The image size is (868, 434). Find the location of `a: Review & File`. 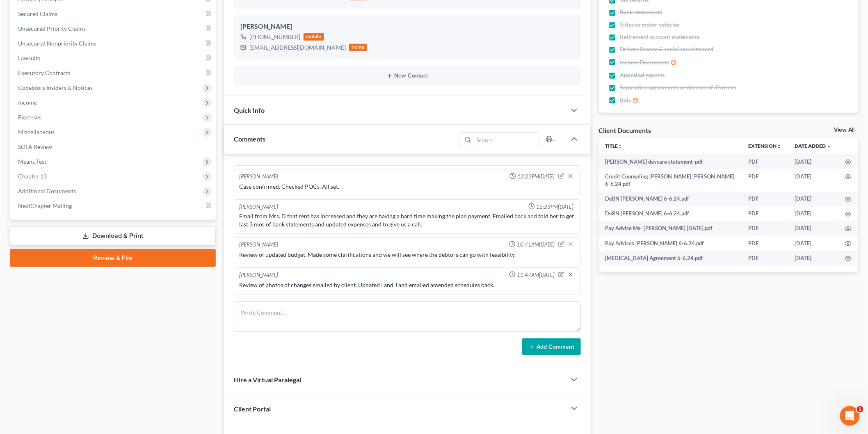

a: Review & File is located at coordinates (113, 258).